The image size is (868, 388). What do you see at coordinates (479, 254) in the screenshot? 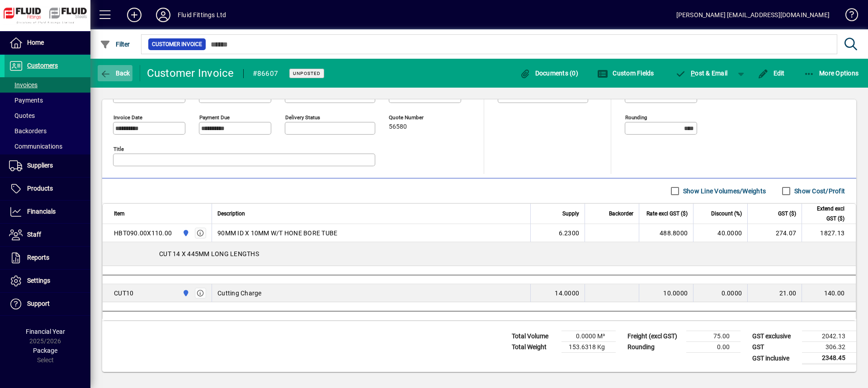
I see `div: CUT 14 X 445MM LONG LENGTHS` at bounding box center [479, 254].